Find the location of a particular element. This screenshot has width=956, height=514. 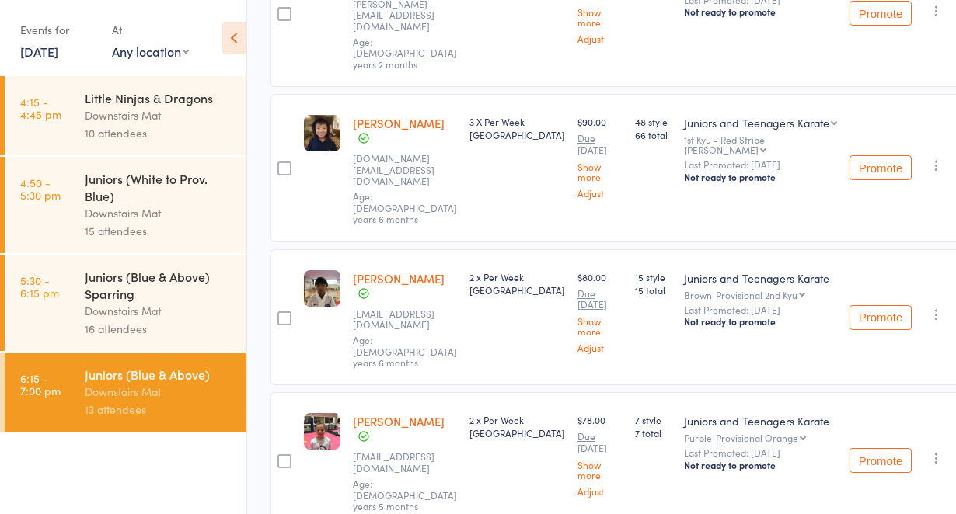

div: Provisional Orange is located at coordinates (757, 438).